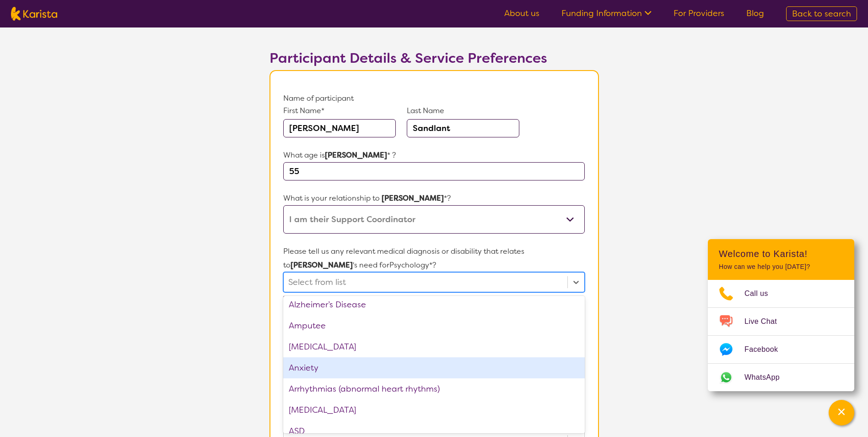  Describe the element at coordinates (434, 98) in the screenshot. I see `p: Name of participant` at that location.